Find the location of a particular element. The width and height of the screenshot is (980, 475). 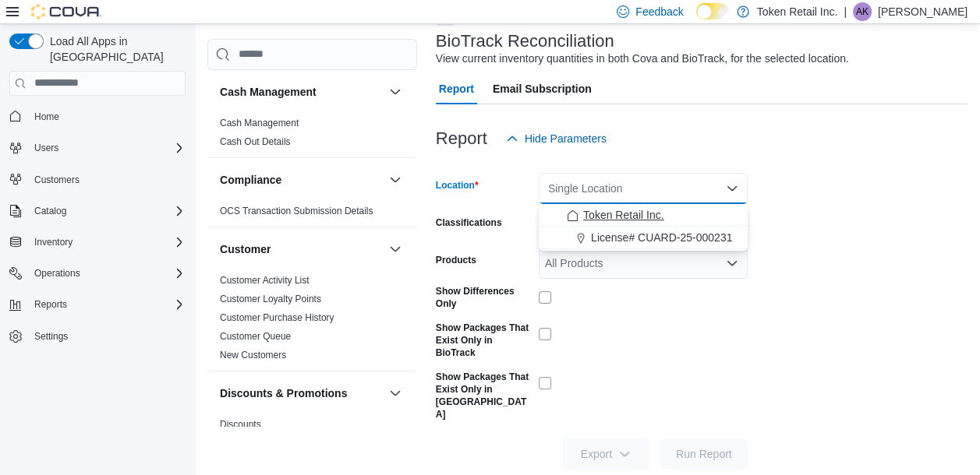

h3: Cash Management is located at coordinates (269, 91).